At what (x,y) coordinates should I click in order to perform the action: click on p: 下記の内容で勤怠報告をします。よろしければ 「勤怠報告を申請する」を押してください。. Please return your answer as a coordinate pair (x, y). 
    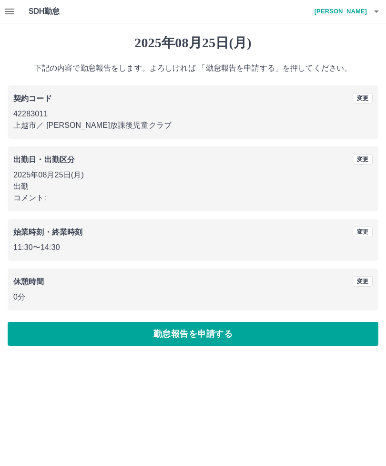
    Looking at the image, I should click on (193, 68).